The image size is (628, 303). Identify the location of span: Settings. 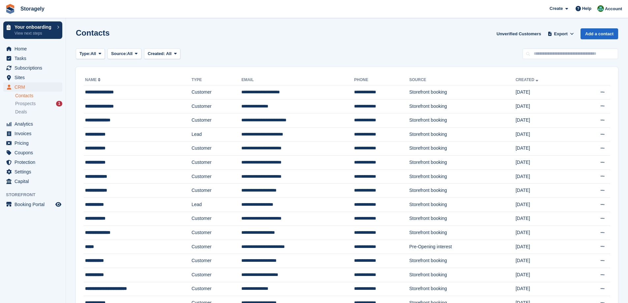
(34, 172).